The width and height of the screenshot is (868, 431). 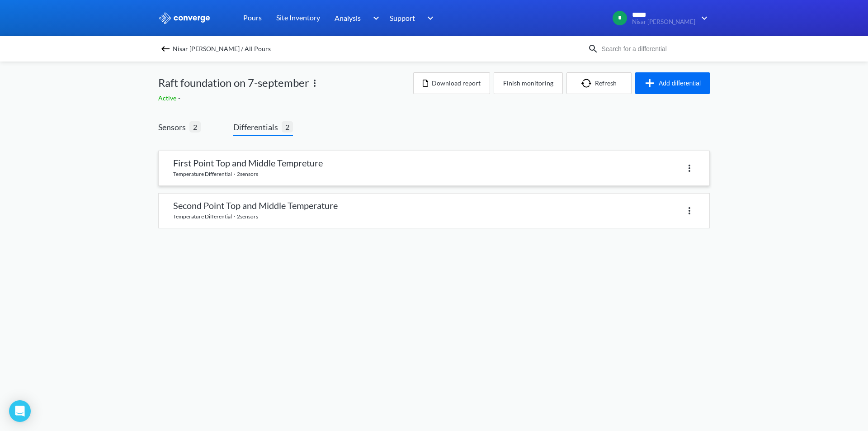 What do you see at coordinates (593, 49) in the screenshot?
I see `img: icon-search.svg` at bounding box center [593, 49].